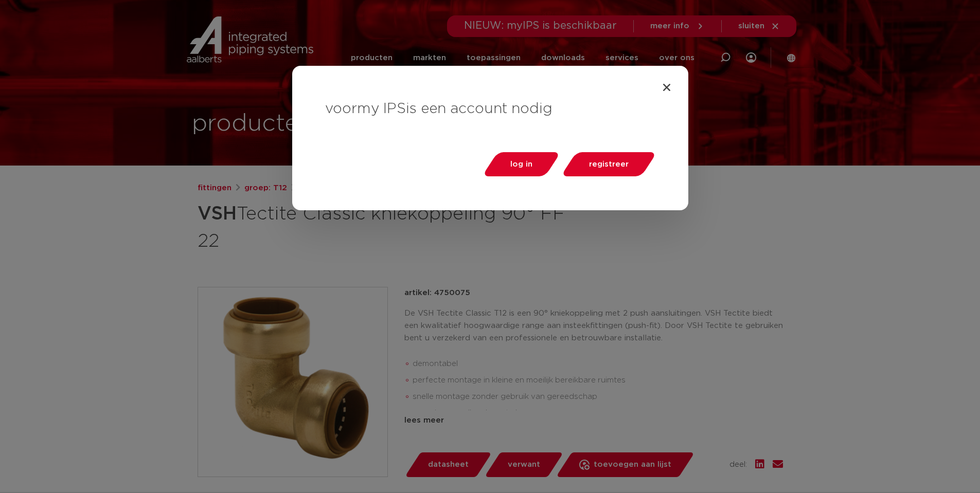 Image resolution: width=980 pixels, height=493 pixels. What do you see at coordinates (521, 164) in the screenshot?
I see `a: log in` at bounding box center [521, 164].